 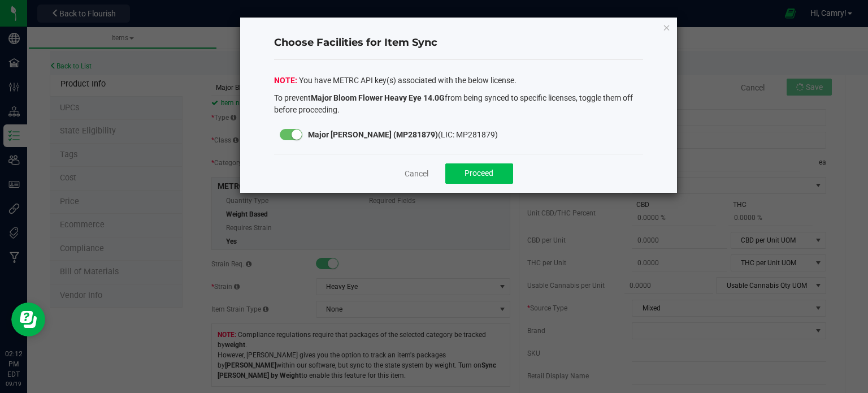 I want to click on span: (LIC: MP281879), so click(x=403, y=134).